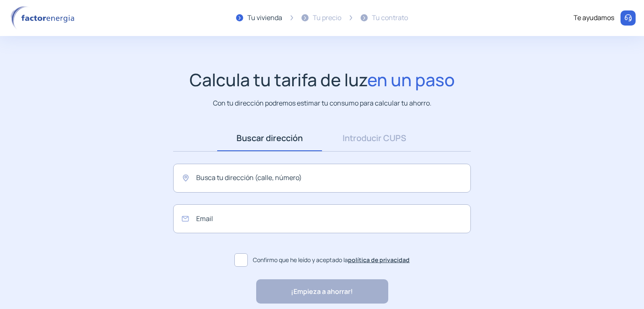 The width and height of the screenshot is (644, 309). I want to click on a: política de privacidad, so click(379, 260).